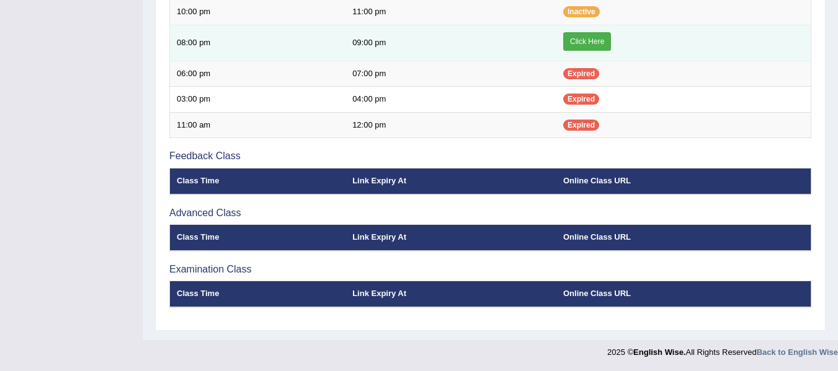 This screenshot has width=838, height=371. Describe the element at coordinates (722, 349) in the screenshot. I see `div: 2025 © All Rights Reserved` at that location.